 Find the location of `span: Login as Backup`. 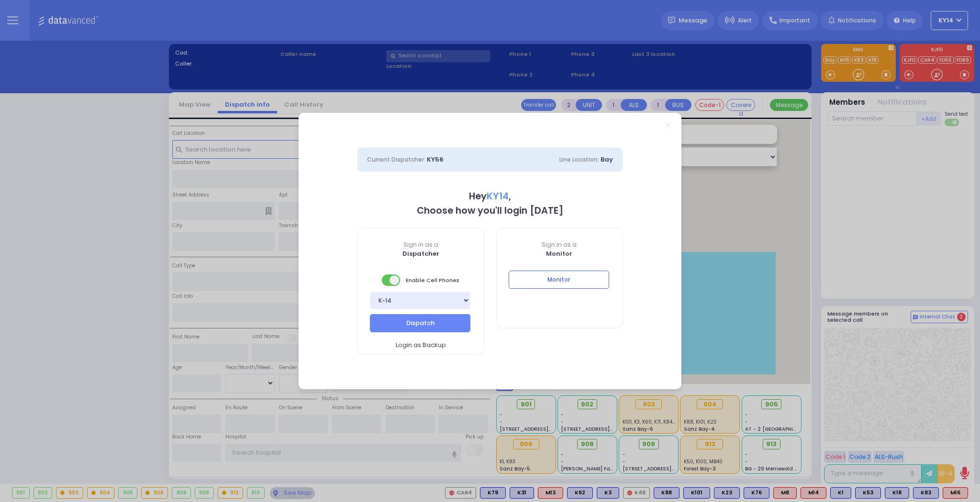

span: Login as Backup is located at coordinates (420, 345).